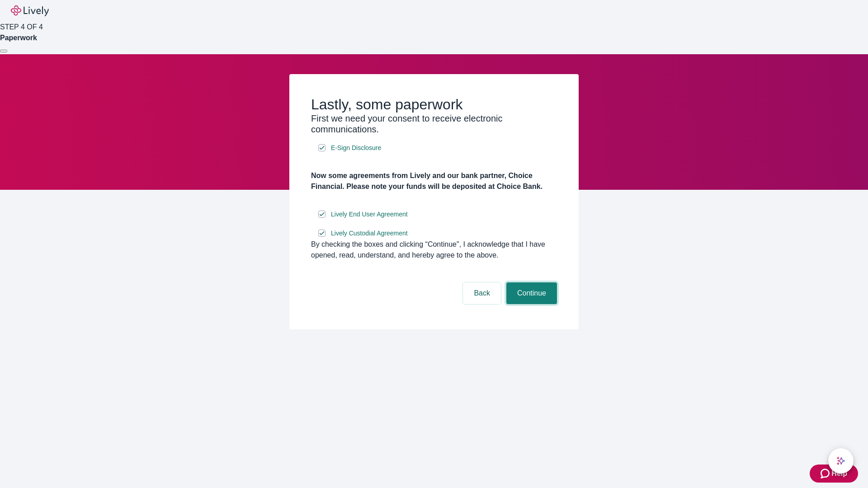 This screenshot has height=488, width=868. What do you see at coordinates (434, 124) in the screenshot?
I see `h3: First we need your consent to receive electronic communications.` at bounding box center [434, 124].